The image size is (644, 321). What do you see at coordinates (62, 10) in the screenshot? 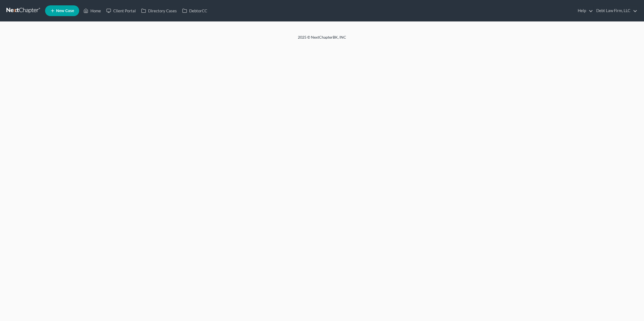
I see `new-legal-case-button: New Case` at bounding box center [62, 10].